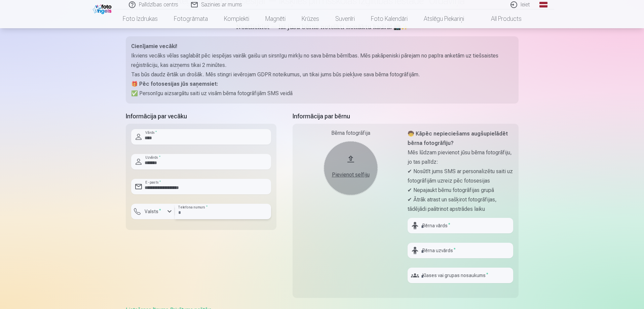  Describe the element at coordinates (444, 19) in the screenshot. I see `a: Atslēgu piekariņi` at that location.